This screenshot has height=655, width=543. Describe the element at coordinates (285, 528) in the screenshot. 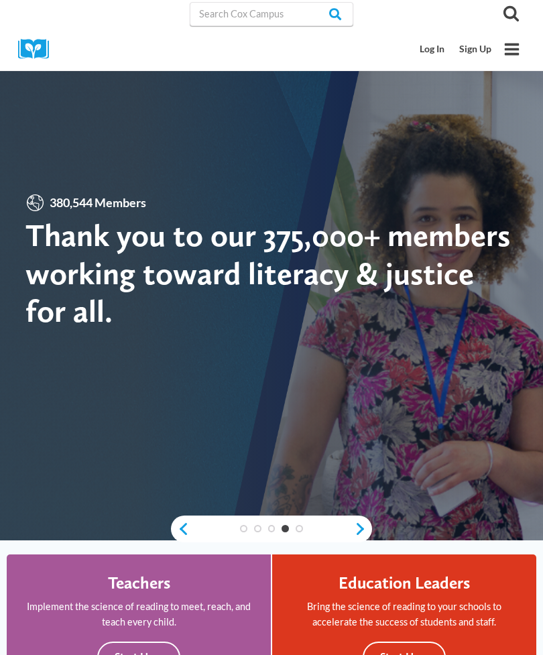

I see `a: 4` at that location.